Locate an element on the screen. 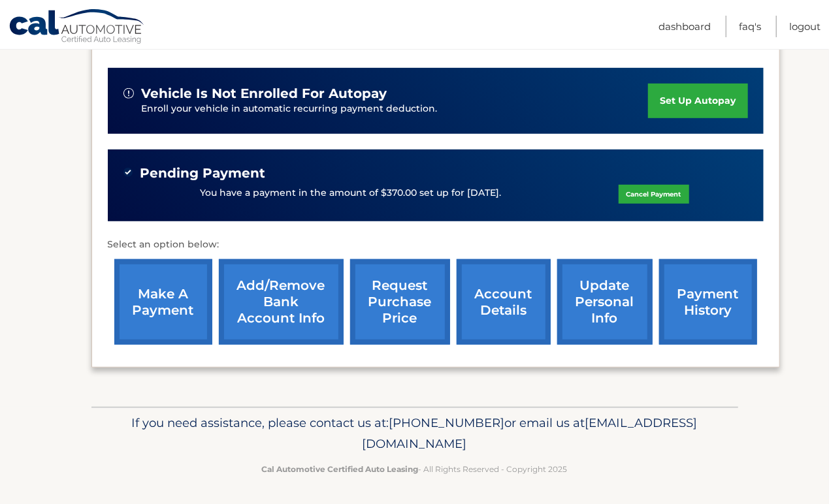 This screenshot has height=504, width=829. img: check-green.svg is located at coordinates (128, 173).